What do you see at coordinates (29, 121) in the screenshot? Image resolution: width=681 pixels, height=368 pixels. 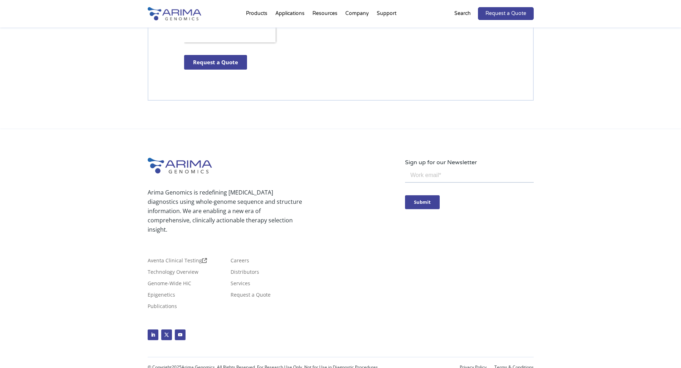 I see `span: High Coverage Hi-C` at bounding box center [29, 121].